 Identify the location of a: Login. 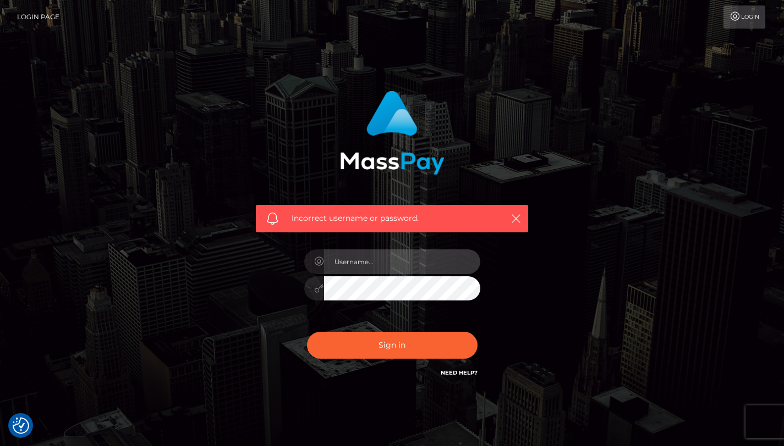
(744, 17).